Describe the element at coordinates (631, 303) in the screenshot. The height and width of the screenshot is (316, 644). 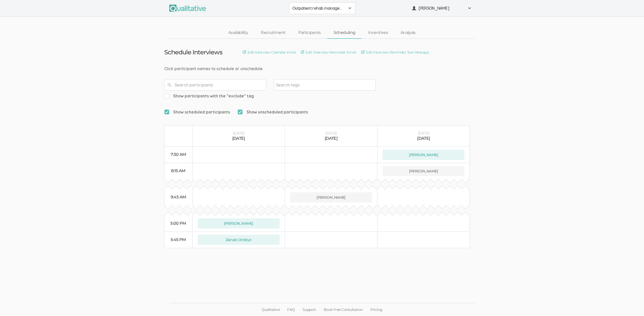
I see `div: Chat Widget` at that location.